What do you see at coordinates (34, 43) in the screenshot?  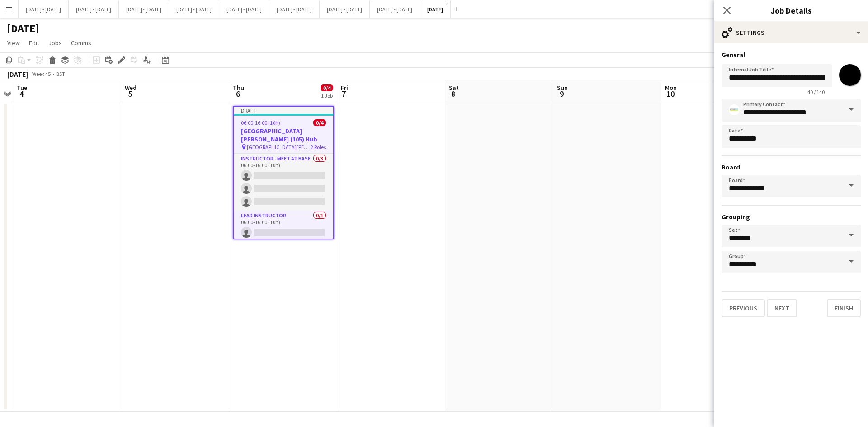 I see `a: Edit` at bounding box center [34, 43].